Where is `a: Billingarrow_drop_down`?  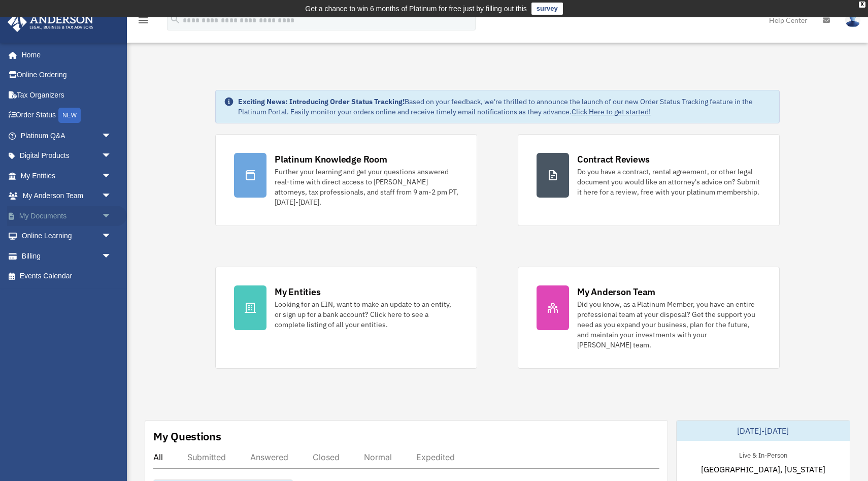
a: Billingarrow_drop_down is located at coordinates (67, 256).